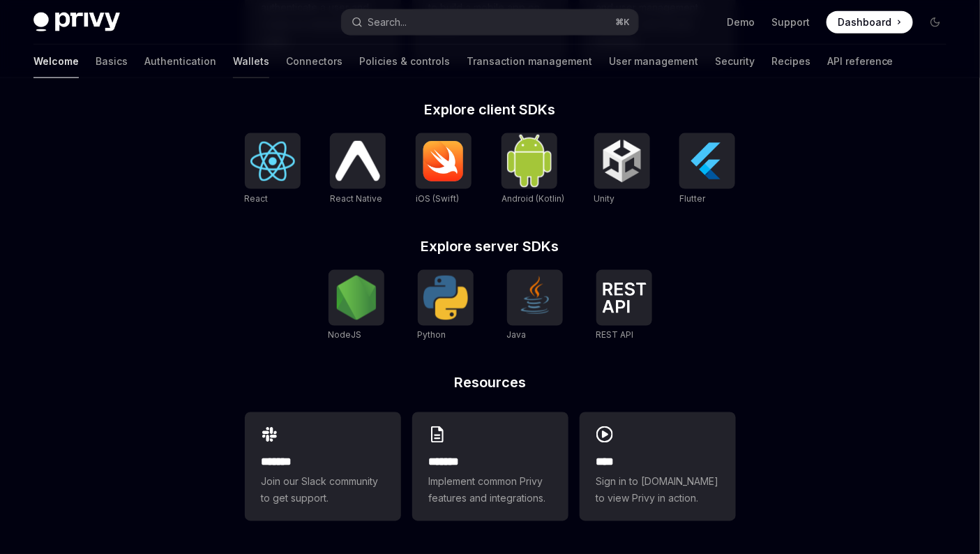 The width and height of the screenshot is (980, 554). Describe the element at coordinates (251, 62) in the screenshot. I see `a: Wallets` at that location.